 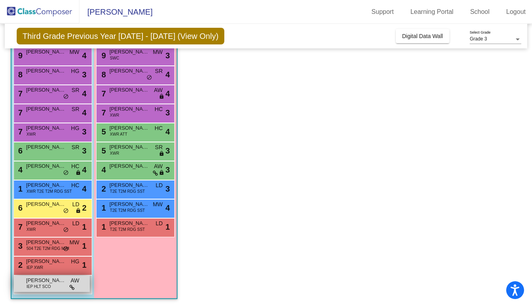 What do you see at coordinates (515, 12) in the screenshot?
I see `a: Logout` at bounding box center [515, 12].